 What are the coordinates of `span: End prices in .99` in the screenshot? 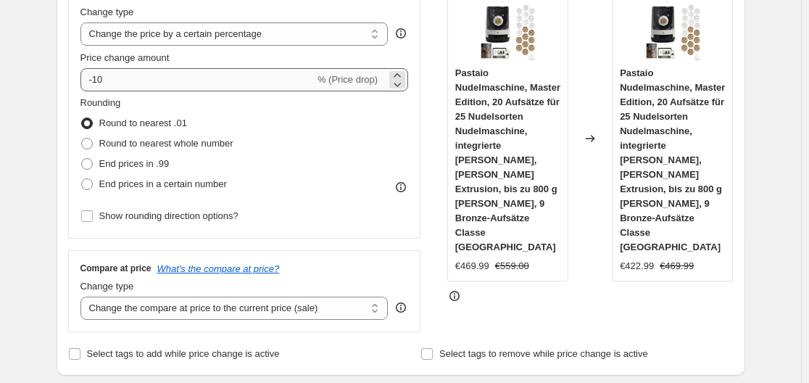 It's located at (134, 163).